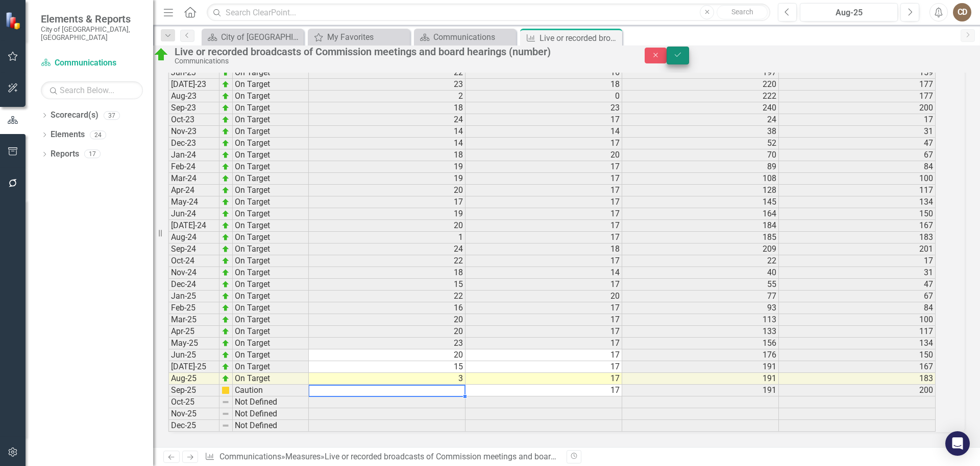 This screenshot has height=466, width=980. I want to click on div: Open Intercom Messenger, so click(958, 444).